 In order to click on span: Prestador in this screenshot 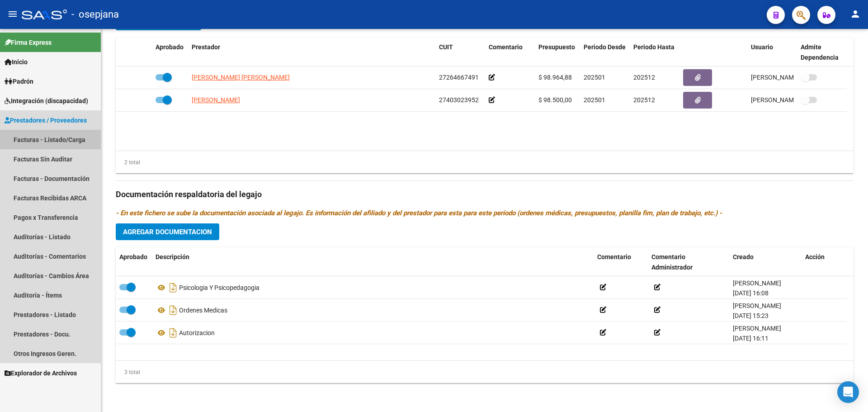, I will do `click(206, 47)`.